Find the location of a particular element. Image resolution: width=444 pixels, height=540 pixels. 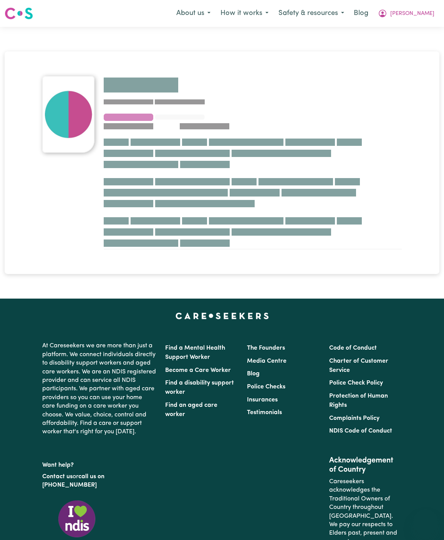

a: The Founders is located at coordinates (266, 348).